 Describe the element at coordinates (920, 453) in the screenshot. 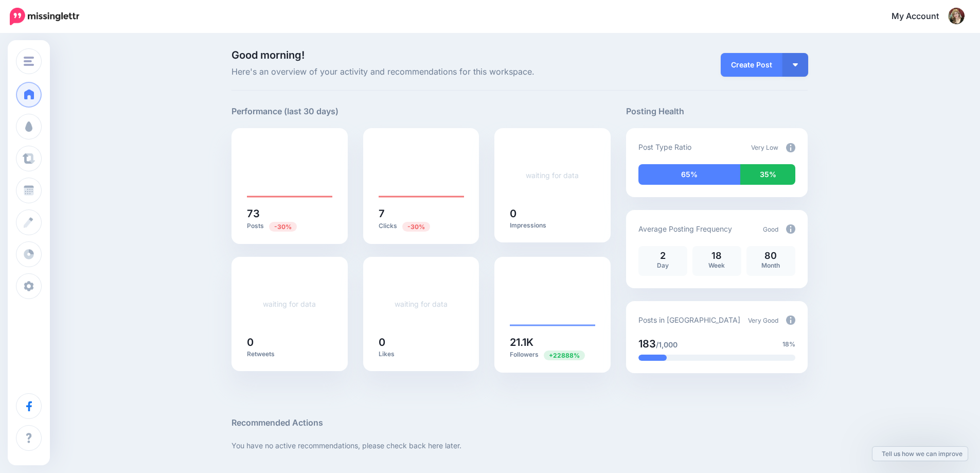

I see `a: Tell us how we can improve` at that location.